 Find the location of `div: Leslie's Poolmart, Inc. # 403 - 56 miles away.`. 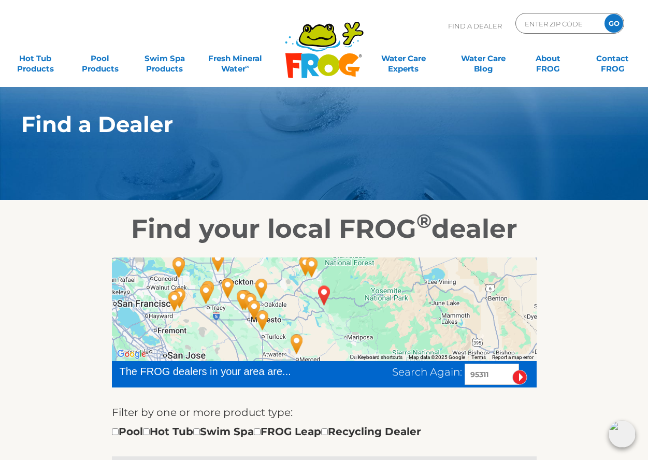

div: Leslie's Poolmart, Inc. # 403 - 56 miles away. is located at coordinates (228, 288).